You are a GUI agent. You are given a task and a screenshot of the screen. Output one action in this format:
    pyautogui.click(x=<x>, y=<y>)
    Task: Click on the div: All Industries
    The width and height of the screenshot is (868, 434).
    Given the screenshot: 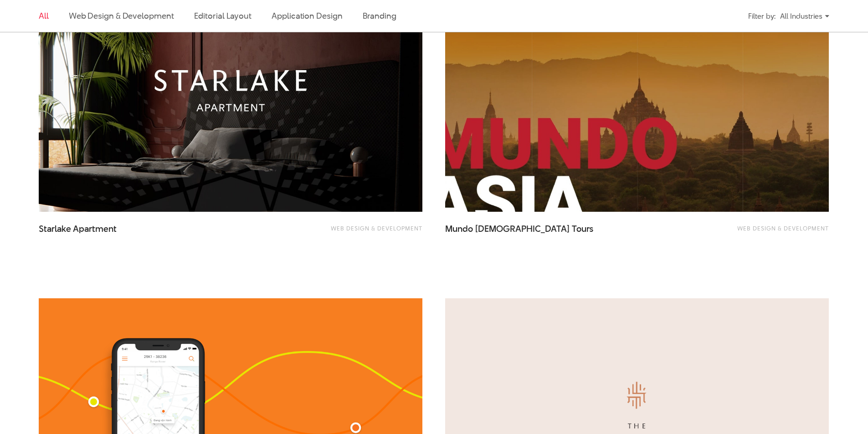 What is the action you would take?
    pyautogui.click(x=804, y=16)
    